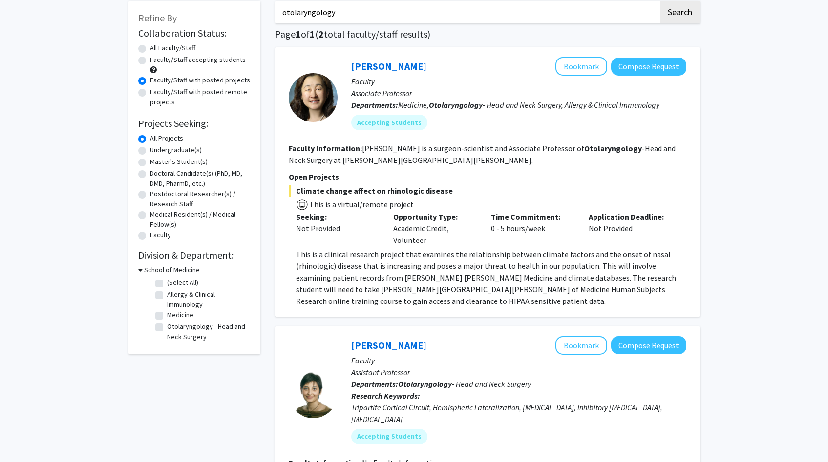 The image size is (828, 462). I want to click on h2: Division & Department:, so click(194, 255).